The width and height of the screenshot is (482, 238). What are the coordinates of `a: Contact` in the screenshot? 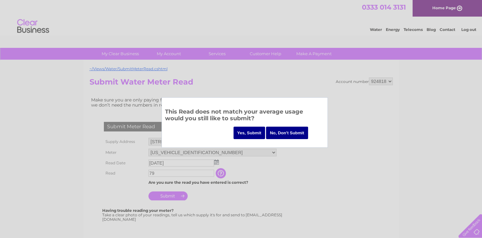 It's located at (447, 29).